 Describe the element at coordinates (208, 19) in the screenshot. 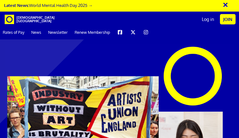

I see `a: Log in` at that location.